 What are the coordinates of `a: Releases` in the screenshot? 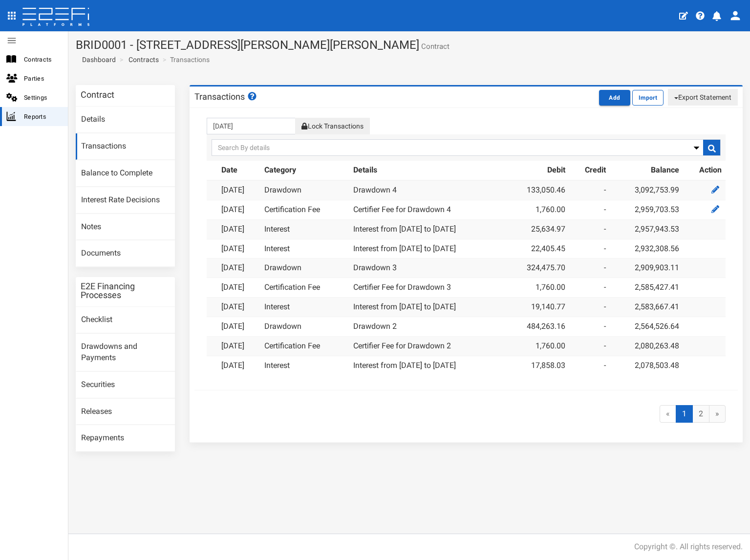 It's located at (125, 412).